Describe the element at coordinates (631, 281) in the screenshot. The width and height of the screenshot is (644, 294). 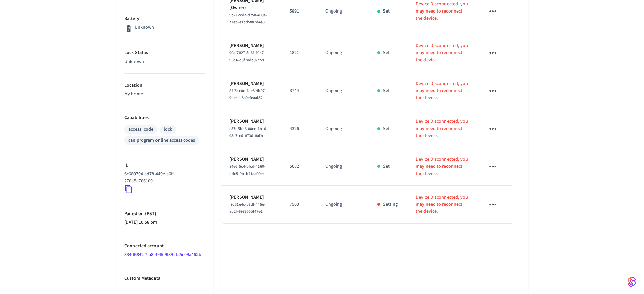
I see `img: SeamLogoGradient.69752ec5.svg` at that location.